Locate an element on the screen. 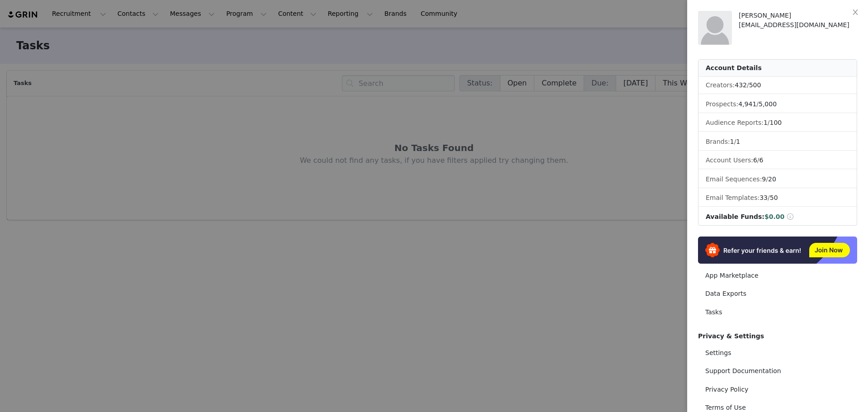 The width and height of the screenshot is (868, 412). li: Account Users: is located at coordinates (778, 160).